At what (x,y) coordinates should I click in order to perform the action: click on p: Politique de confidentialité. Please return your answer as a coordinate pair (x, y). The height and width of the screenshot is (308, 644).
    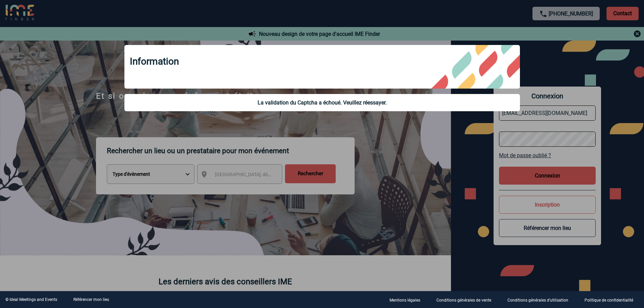
    Looking at the image, I should click on (610, 300).